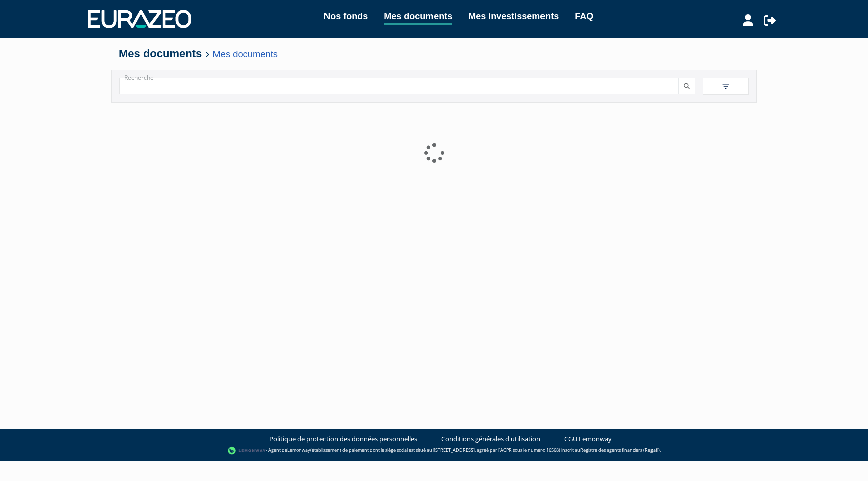 The height and width of the screenshot is (481, 868). Describe the element at coordinates (247, 451) in the screenshot. I see `img: logo-lemonway.png` at that location.